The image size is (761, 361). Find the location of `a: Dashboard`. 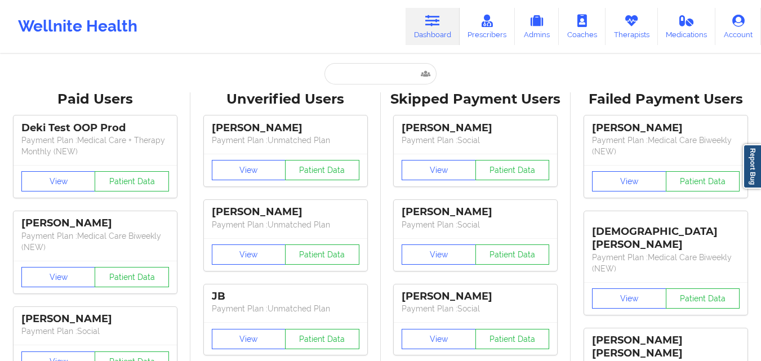

a: Dashboard is located at coordinates (433, 26).